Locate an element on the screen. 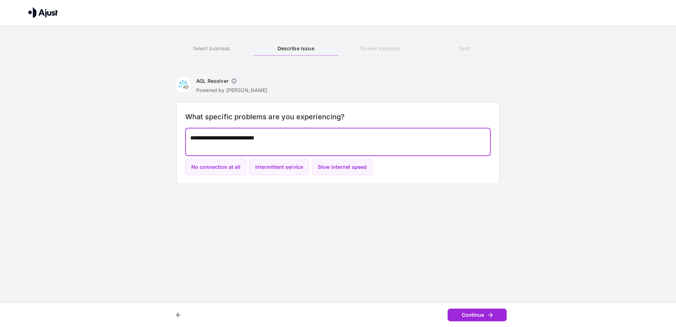 Image resolution: width=676 pixels, height=327 pixels. button: Intermittent service is located at coordinates (279, 167).